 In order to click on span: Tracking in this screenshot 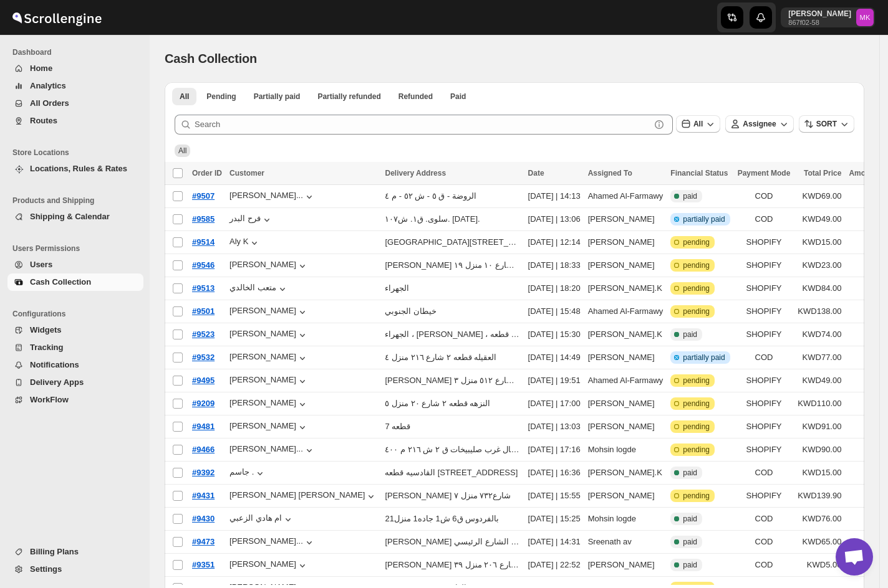, I will do `click(46, 347)`.